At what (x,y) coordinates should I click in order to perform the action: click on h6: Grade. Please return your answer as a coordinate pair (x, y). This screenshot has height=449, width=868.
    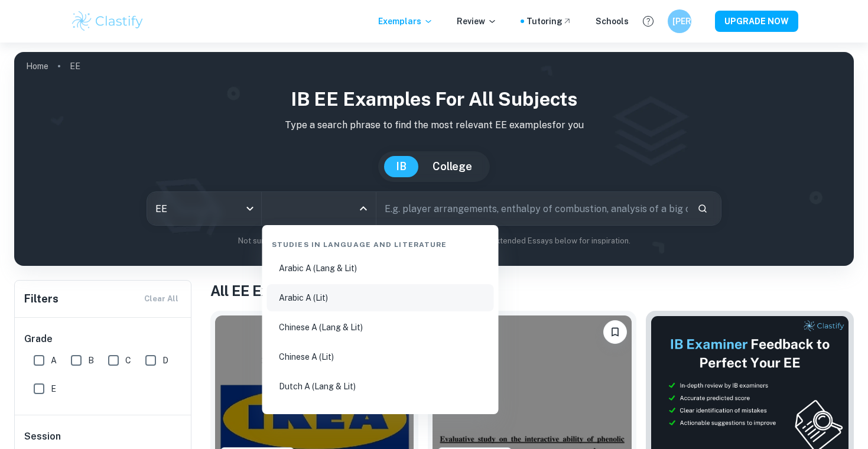
    Looking at the image, I should click on (103, 339).